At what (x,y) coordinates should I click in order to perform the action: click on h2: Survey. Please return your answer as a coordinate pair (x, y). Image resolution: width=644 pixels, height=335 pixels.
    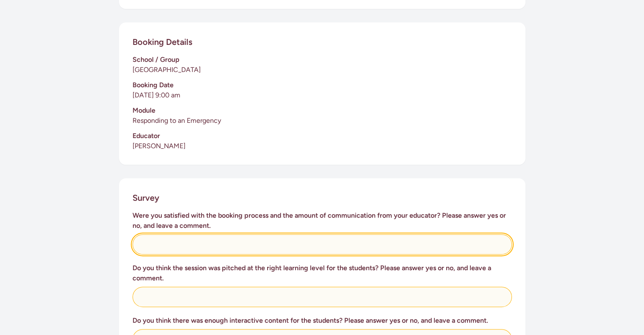
    Looking at the image, I should click on (146, 198).